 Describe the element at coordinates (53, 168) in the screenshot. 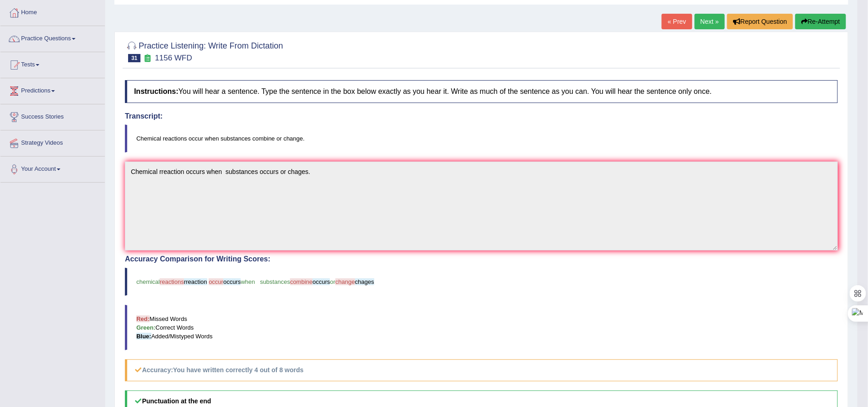

I see `a: Your Account` at that location.